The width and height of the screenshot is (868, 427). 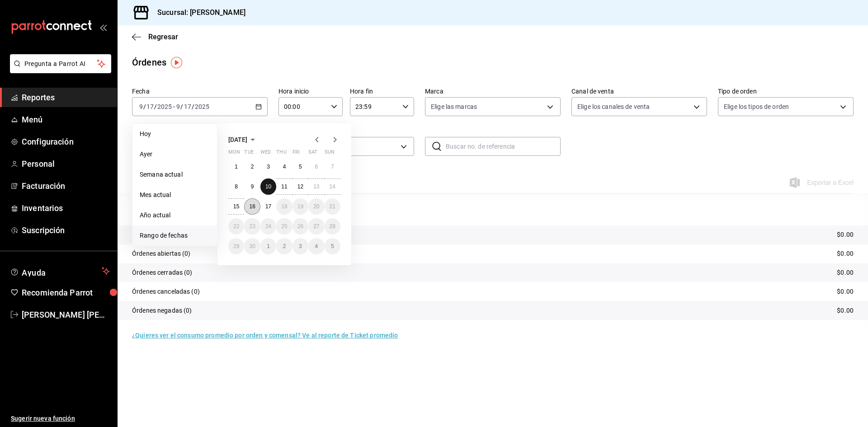 What do you see at coordinates (252, 246) in the screenshot?
I see `abbr: September 30, 2025` at bounding box center [252, 246].